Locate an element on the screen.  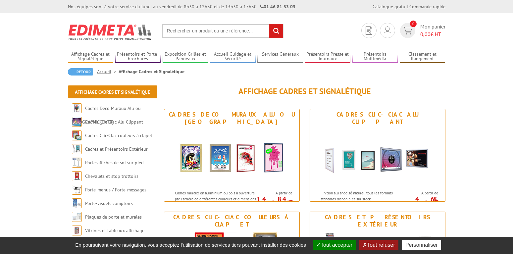
a: Catalogue gratuit is located at coordinates (390, 7).